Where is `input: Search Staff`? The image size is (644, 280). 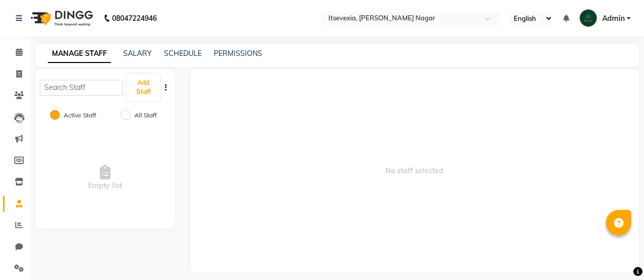 input: Search Staff is located at coordinates (81, 88).